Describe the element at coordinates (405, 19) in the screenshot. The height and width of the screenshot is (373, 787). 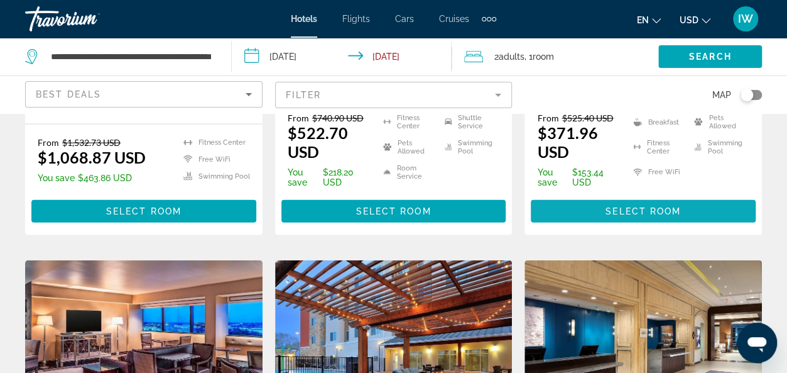
I see `a: Cars` at that location.